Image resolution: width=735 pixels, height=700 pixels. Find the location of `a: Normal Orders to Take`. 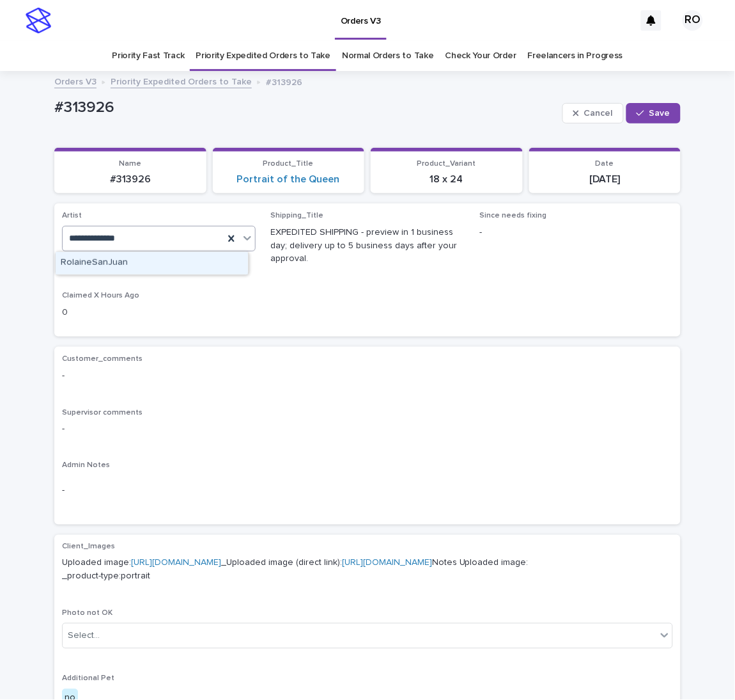

a: Normal Orders to Take is located at coordinates (388, 56).